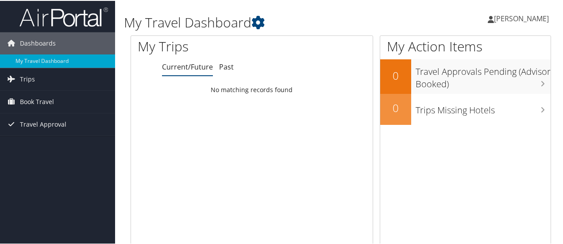 The height and width of the screenshot is (244, 563). Describe the element at coordinates (64, 16) in the screenshot. I see `img: airportal-logo.png` at that location.